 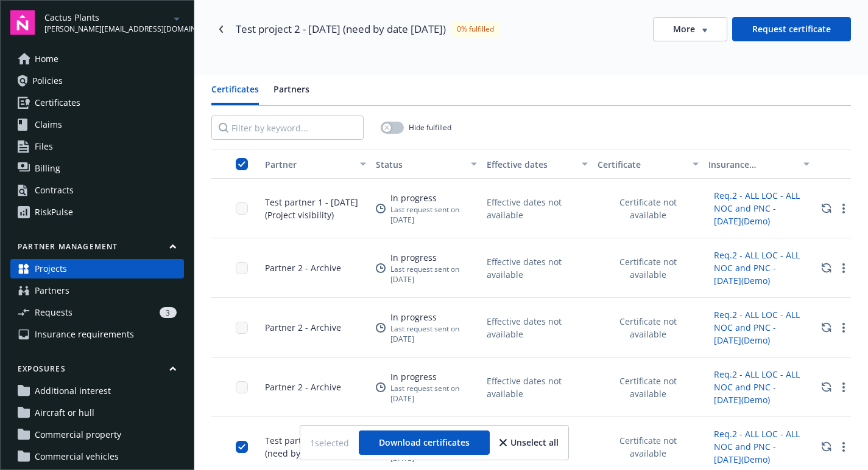 What do you see at coordinates (242, 164) in the screenshot?
I see `input: Select all` at bounding box center [242, 164].